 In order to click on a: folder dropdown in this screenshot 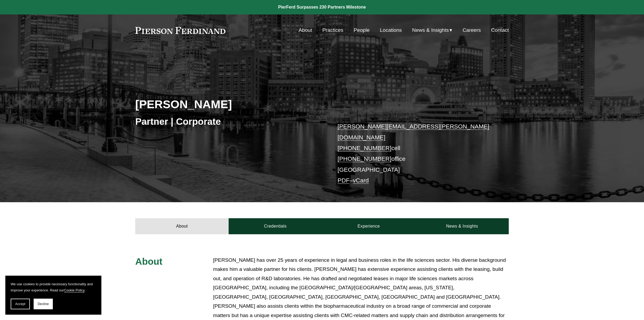, I will do `click(432, 30)`.